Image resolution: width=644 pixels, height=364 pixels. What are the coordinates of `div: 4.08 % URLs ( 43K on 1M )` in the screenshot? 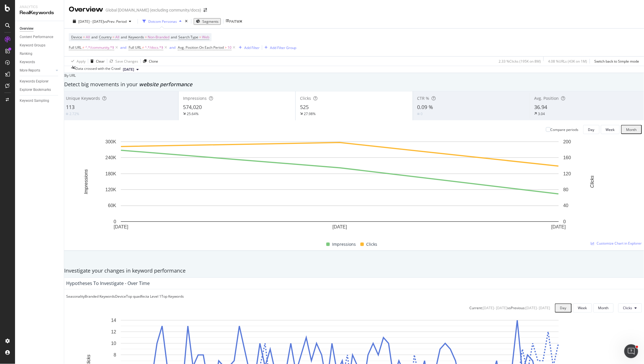 It's located at (568, 61).